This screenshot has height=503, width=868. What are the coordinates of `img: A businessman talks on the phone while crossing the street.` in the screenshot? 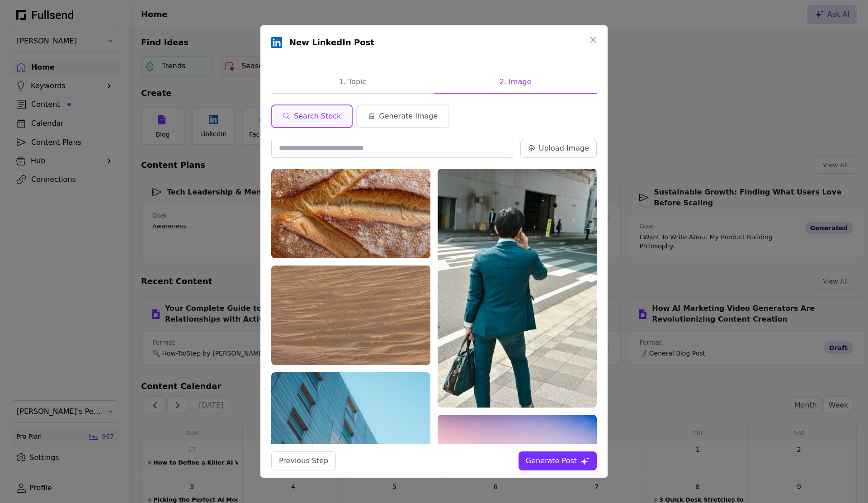 It's located at (517, 288).